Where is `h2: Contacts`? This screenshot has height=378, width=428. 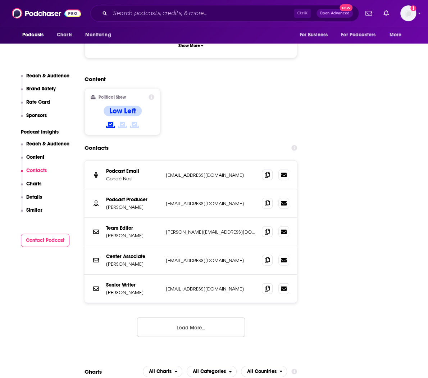
h2: Contacts is located at coordinates (96, 148).